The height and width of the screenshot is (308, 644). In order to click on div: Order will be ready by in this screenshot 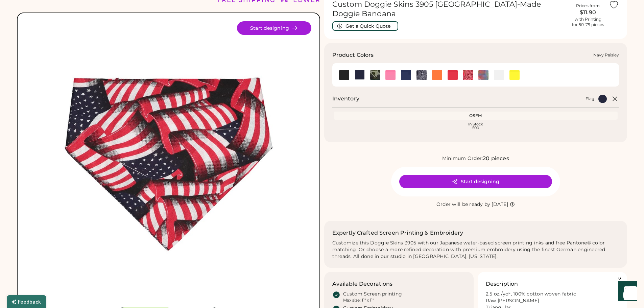, I will do `click(464, 204)`.